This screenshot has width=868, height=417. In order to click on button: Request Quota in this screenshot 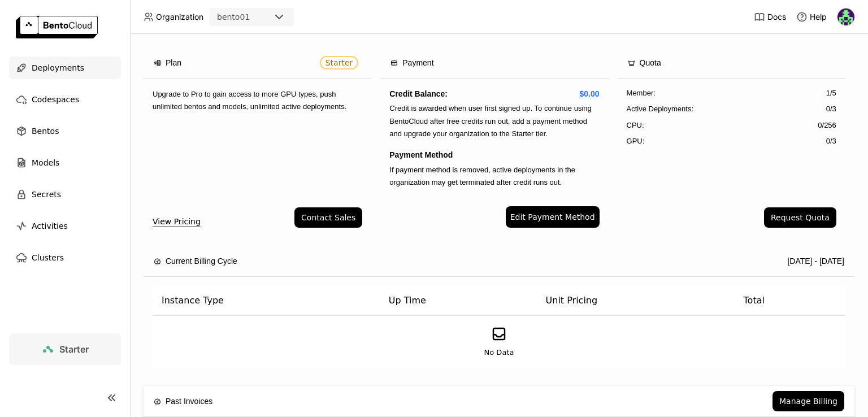, I will do `click(800, 218)`.